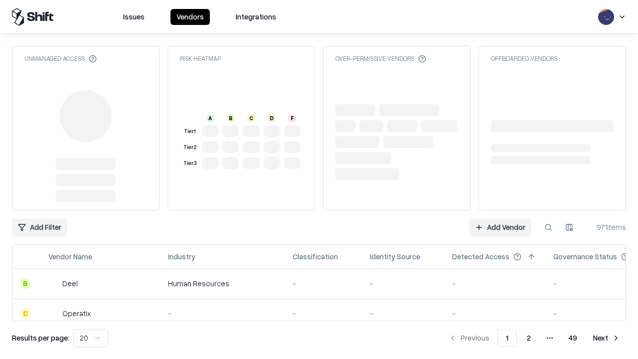 The image size is (638, 359). Describe the element at coordinates (134, 17) in the screenshot. I see `button: Issues` at that location.